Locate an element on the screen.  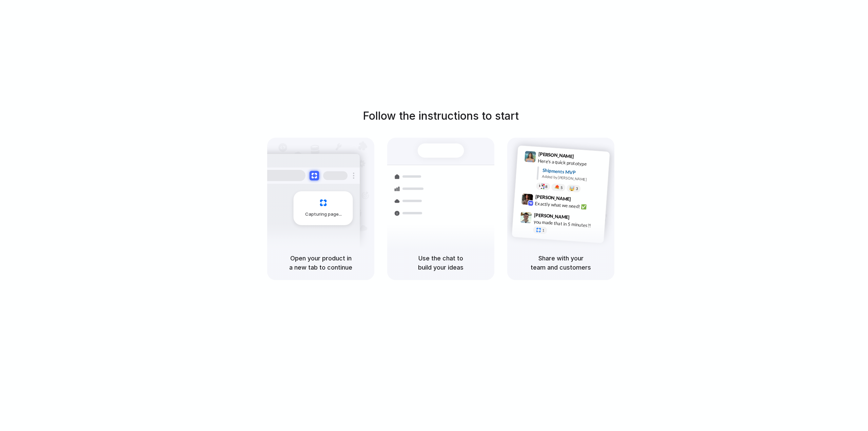
span: 3 is located at coordinates (576, 189).